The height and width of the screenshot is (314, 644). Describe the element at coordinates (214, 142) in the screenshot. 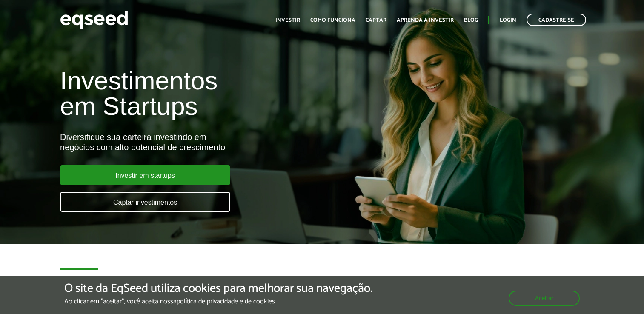

I see `div: Diversifique sua carteira investindo em negócios com alto potencial de crescimento` at that location.